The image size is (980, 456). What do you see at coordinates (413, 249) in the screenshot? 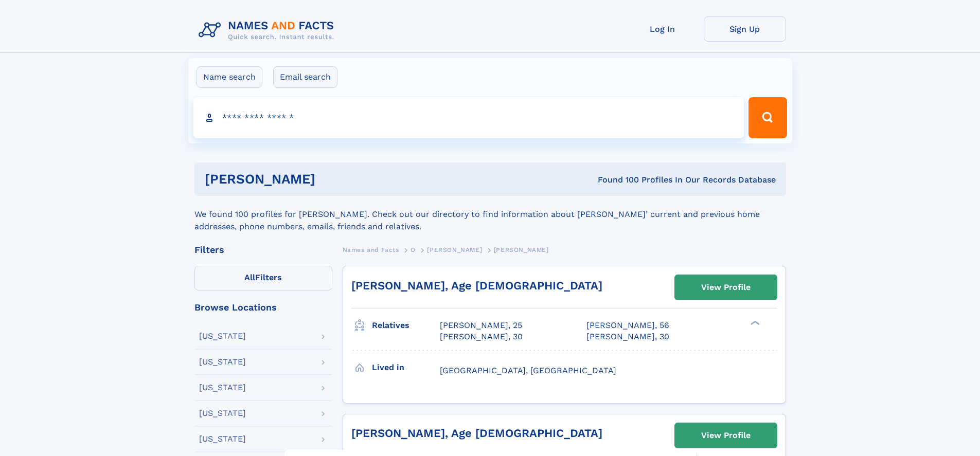
I see `a: O` at bounding box center [413, 249].